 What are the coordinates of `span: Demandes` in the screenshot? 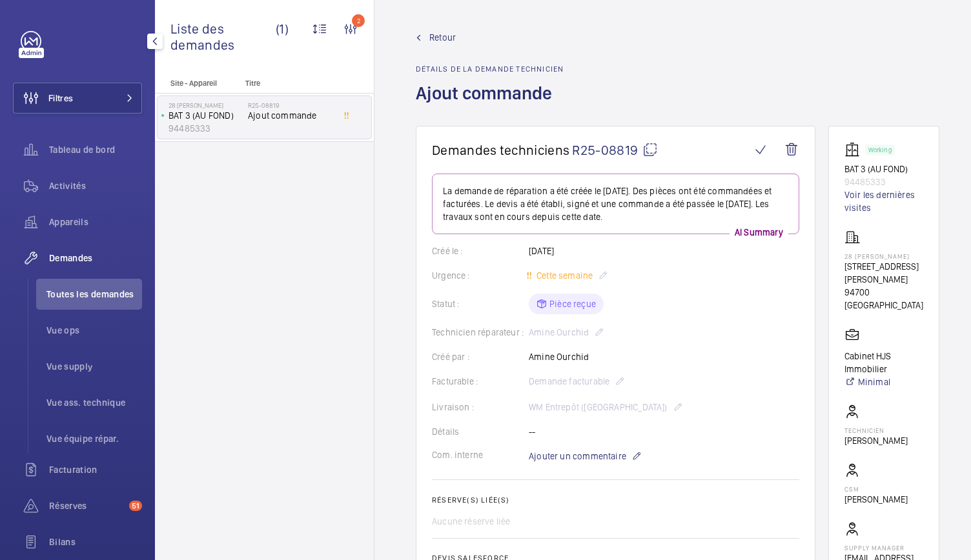 It's located at (96, 258).